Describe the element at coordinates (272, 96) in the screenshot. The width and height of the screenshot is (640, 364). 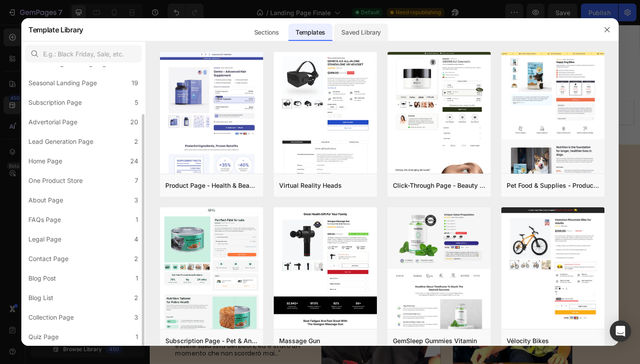
I see `div: Drop element here` at that location.